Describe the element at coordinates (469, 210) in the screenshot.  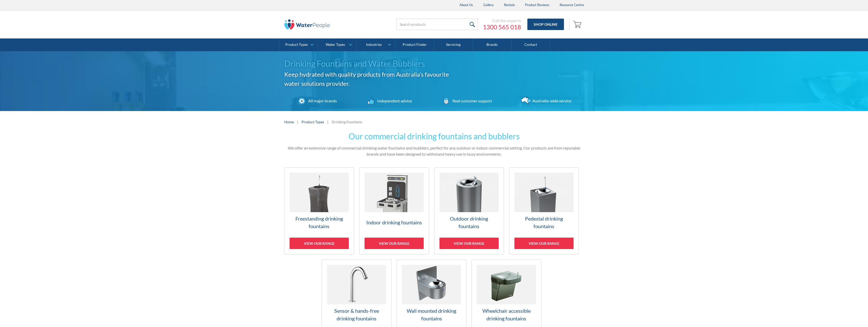
I see `a: Outdoor drinking fountainsView our range` at that location.